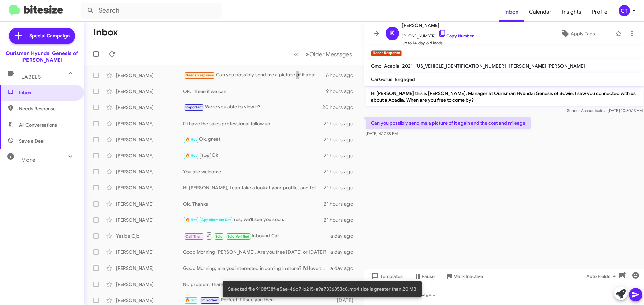 This screenshot has height=305, width=644. What do you see at coordinates (381, 79) in the screenshot?
I see `span: CarGurus` at bounding box center [381, 79].